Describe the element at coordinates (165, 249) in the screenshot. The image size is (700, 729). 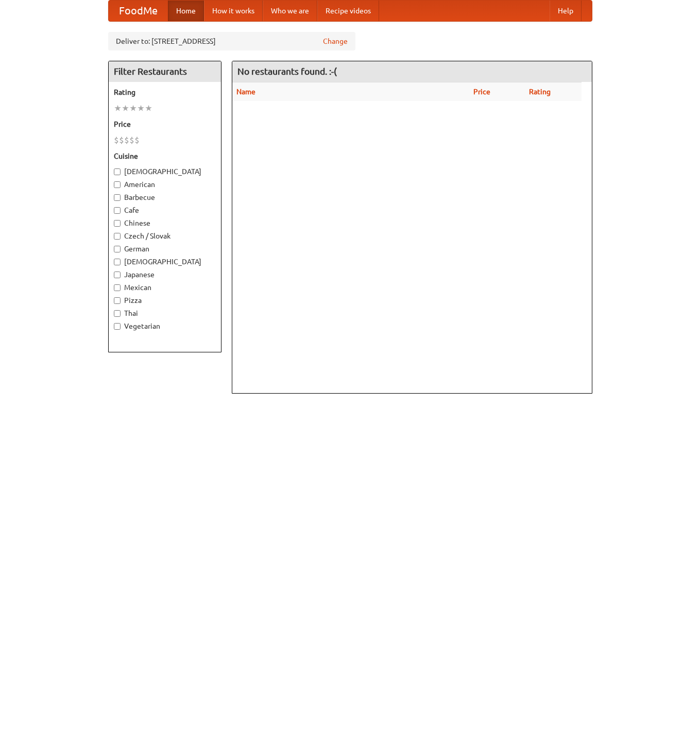
I see `label: German` at that location.